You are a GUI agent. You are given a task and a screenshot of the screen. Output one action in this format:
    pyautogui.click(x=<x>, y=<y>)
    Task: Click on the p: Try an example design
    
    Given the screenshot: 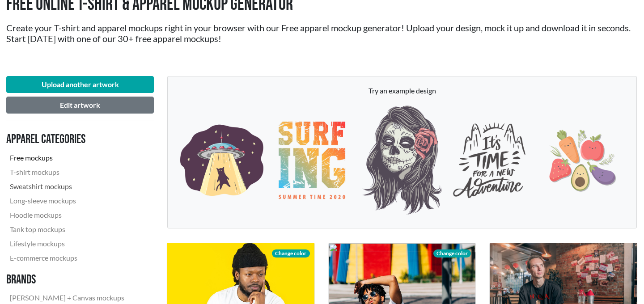 What is the action you would take?
    pyautogui.click(x=402, y=91)
    